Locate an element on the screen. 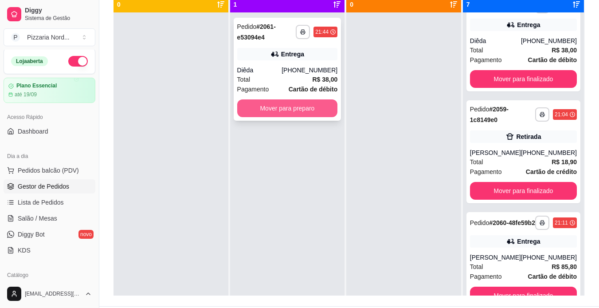 The height and width of the screenshot is (308, 599). span: Salão / Mesas is located at coordinates (37, 218).